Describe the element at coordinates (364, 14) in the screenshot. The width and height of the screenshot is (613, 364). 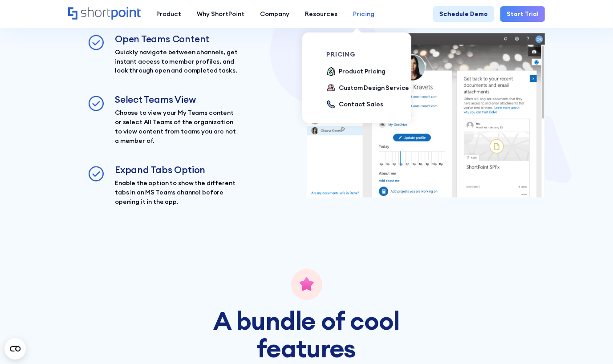
I see `div: Pricing` at that location.